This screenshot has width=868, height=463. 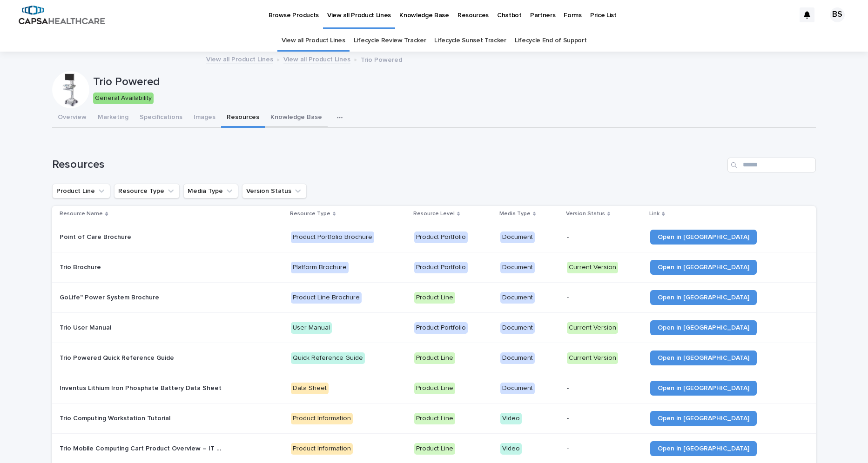 I want to click on button: Resource Type, so click(x=147, y=191).